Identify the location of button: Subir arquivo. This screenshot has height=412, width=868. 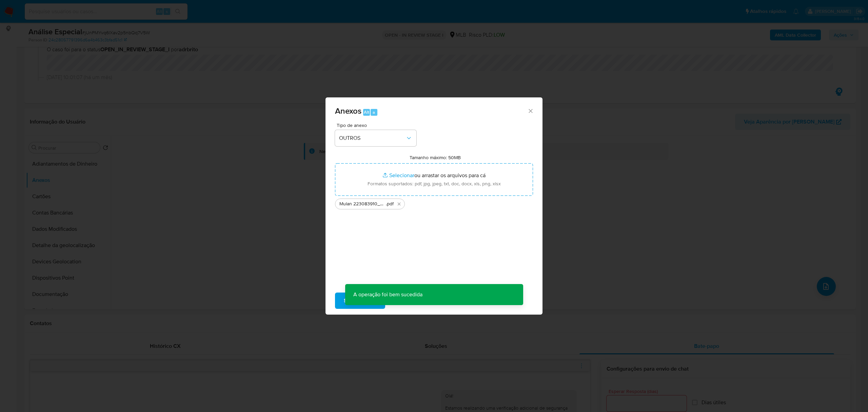
(360, 300).